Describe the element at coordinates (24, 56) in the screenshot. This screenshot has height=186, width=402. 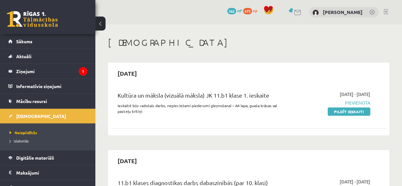
I see `span: Aktuāli` at that location.